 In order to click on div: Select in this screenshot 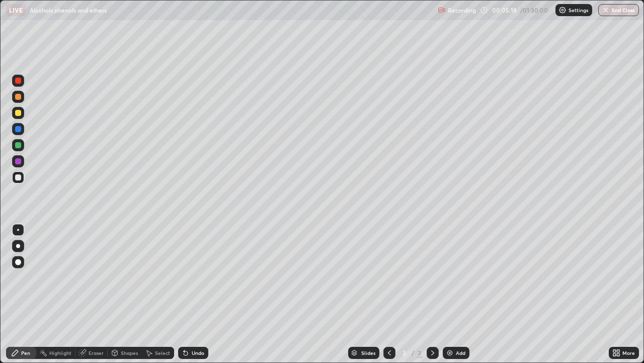, I will do `click(162, 353)`.